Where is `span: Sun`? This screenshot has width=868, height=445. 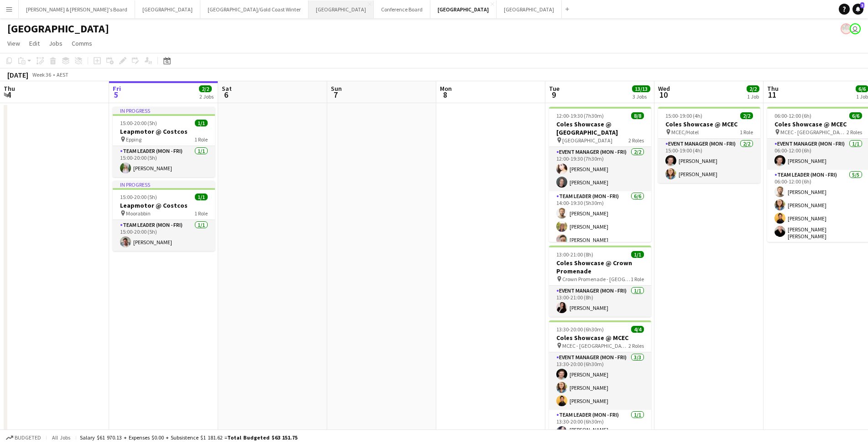 span: Sun is located at coordinates (336, 89).